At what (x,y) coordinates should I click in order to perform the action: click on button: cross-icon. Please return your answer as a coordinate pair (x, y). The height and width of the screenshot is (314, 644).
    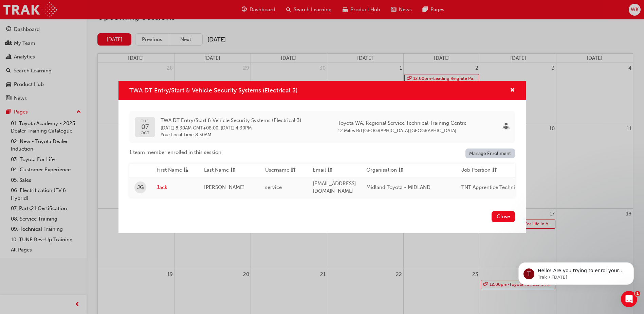
    Looking at the image, I should click on (512, 90).